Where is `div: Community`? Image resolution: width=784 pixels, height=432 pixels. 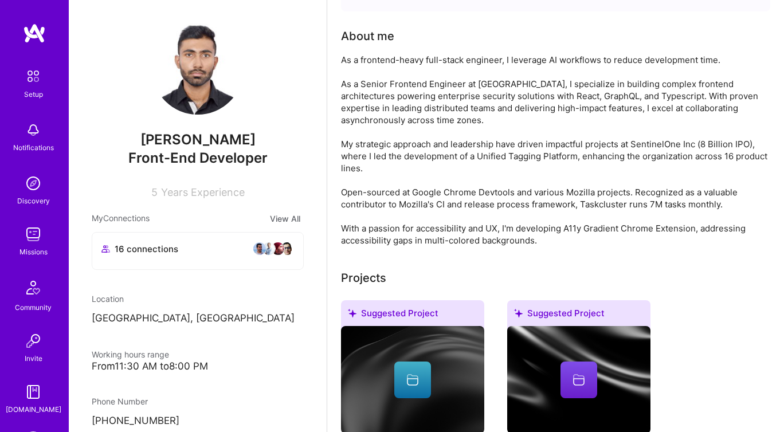
div: Community is located at coordinates (33, 307).